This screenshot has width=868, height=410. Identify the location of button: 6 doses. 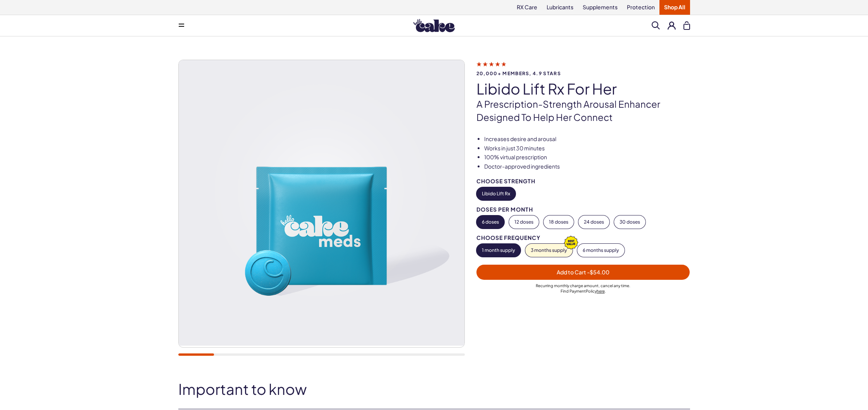
(491, 222).